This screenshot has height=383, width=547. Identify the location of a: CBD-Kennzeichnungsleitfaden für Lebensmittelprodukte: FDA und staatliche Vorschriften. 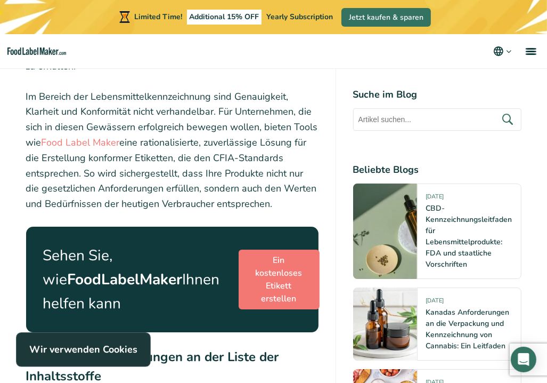
(470, 236).